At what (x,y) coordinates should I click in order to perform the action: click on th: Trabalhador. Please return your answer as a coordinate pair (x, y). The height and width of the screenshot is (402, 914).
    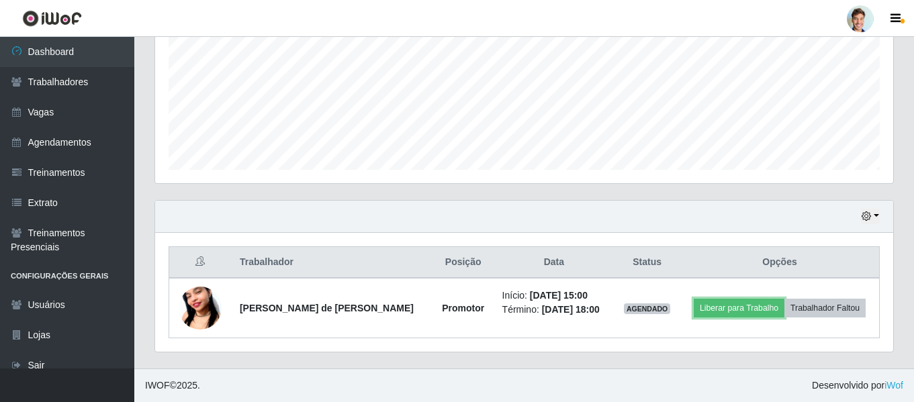
    Looking at the image, I should click on (332, 263).